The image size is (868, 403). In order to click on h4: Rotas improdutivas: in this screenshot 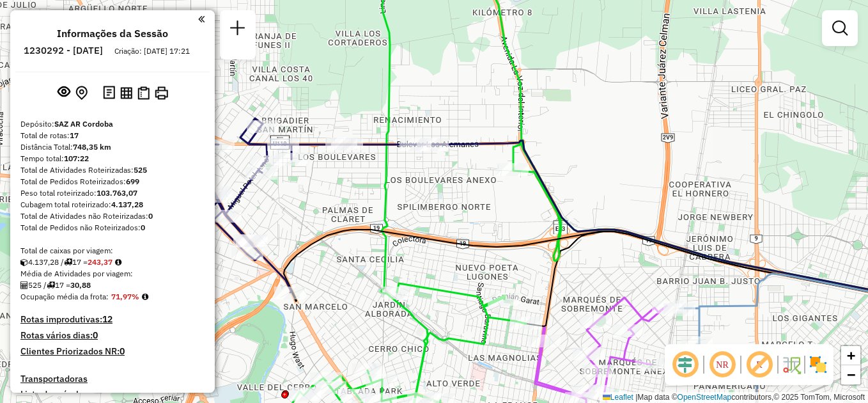, I will do `click(112, 319)`.